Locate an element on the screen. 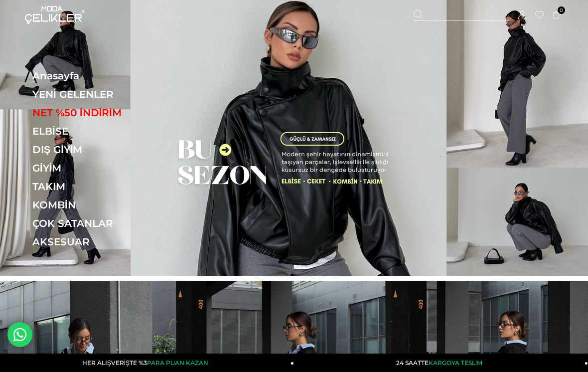 This screenshot has width=588, height=372. a: DIŞ GİYİM is located at coordinates (101, 149).